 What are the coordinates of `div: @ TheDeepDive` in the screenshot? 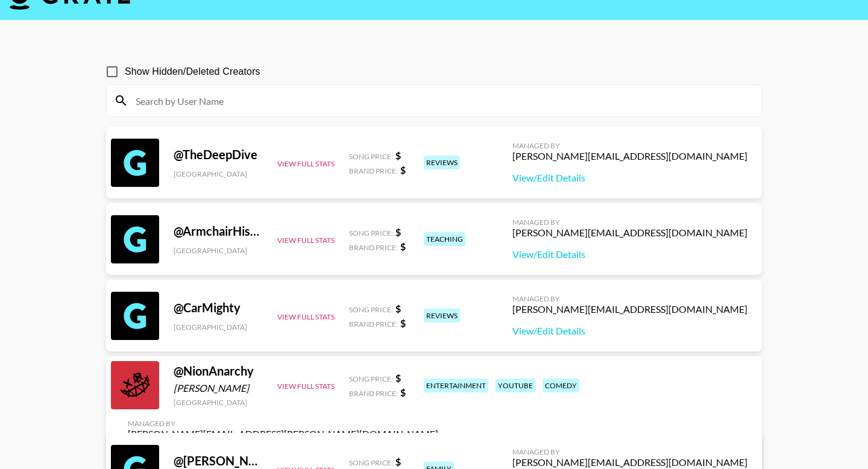 It's located at (218, 154).